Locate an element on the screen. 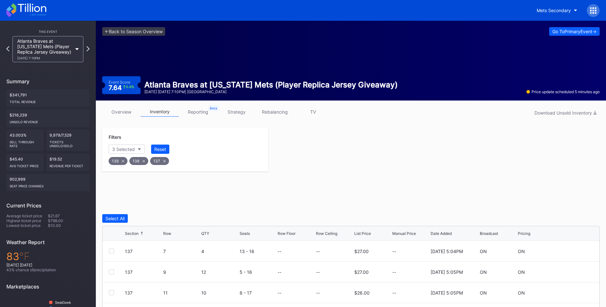 This screenshot has height=307, width=606. div: Lowest ticket price is located at coordinates (27, 226).